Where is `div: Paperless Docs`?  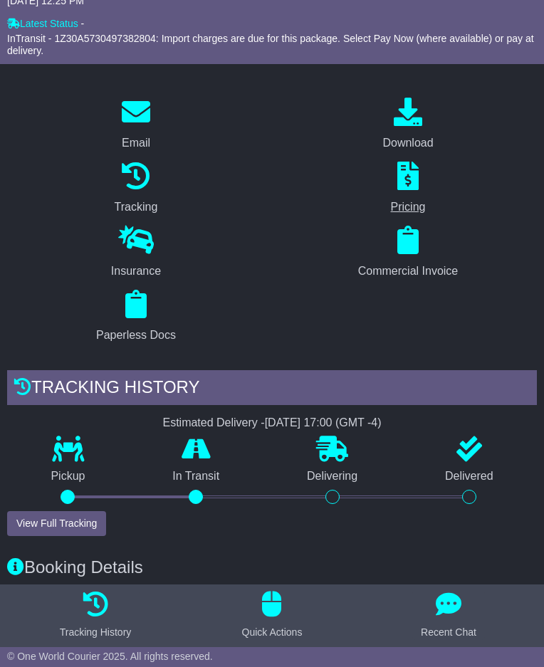 div: Paperless Docs is located at coordinates (136, 336).